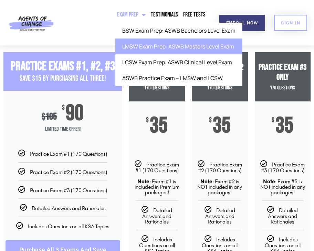 Image resolution: width=314 pixels, height=251 pixels. What do you see at coordinates (63, 66) in the screenshot?
I see `h3: Practice ExamS #1, #2, #3` at bounding box center [63, 66].